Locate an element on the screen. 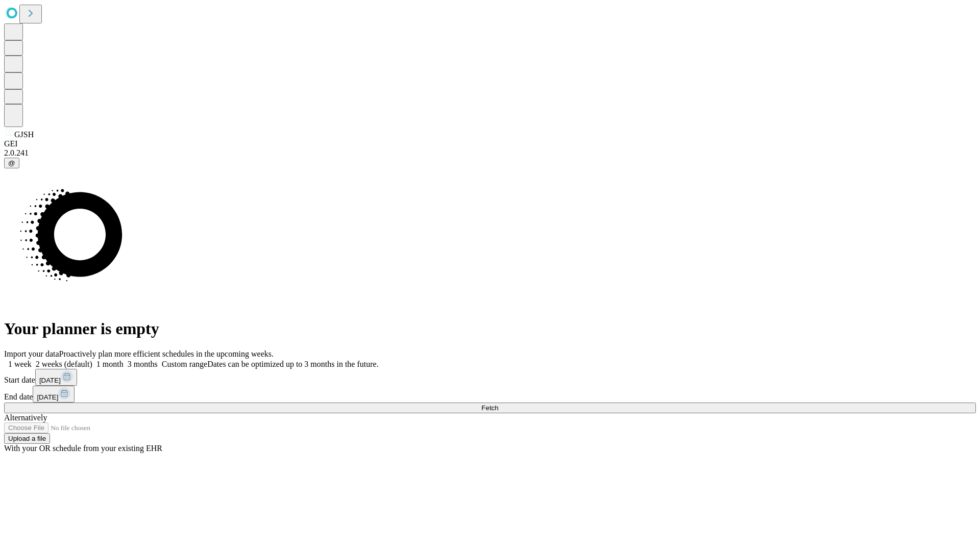  span: 1 week is located at coordinates (20, 364).